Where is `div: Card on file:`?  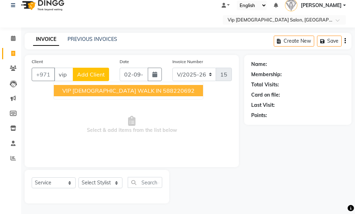
div: Card on file: is located at coordinates (266, 95).